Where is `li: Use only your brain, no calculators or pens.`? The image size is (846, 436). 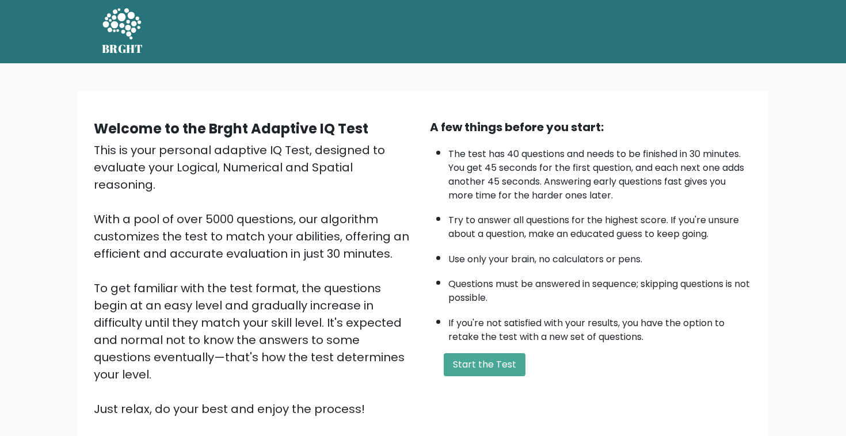
li: Use only your brain, no calculators or pens. is located at coordinates (600, 257).